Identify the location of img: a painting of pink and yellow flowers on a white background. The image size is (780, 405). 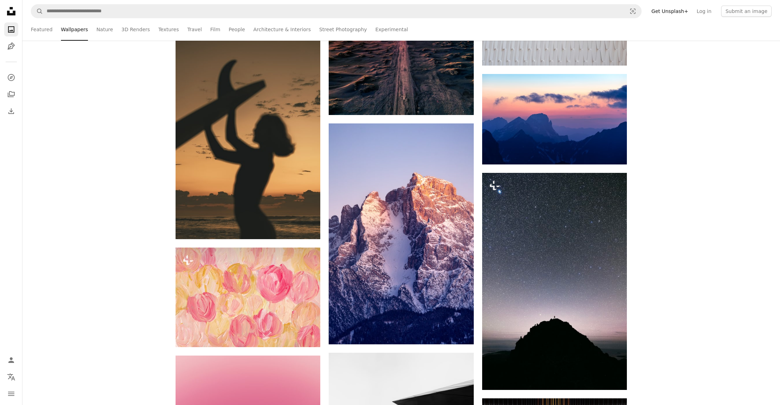
(248, 297).